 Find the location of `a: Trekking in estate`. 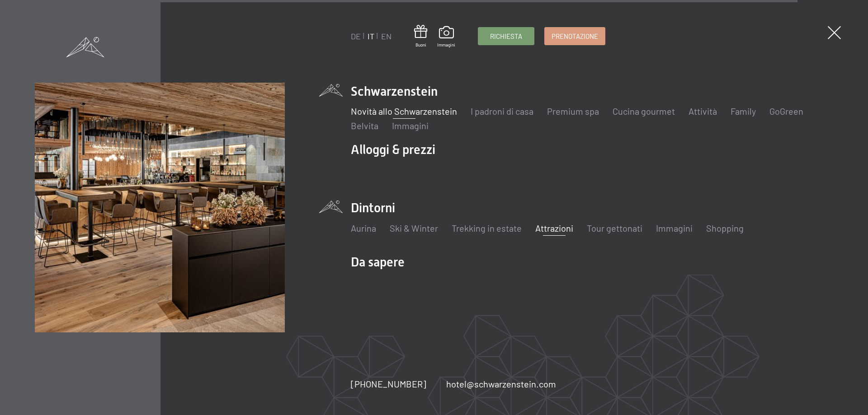

a: Trekking in estate is located at coordinates (486, 228).